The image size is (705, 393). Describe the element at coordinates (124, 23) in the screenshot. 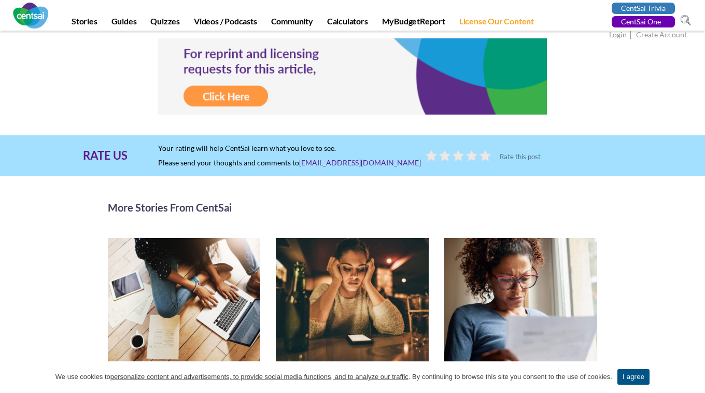

I see `a: Guides` at that location.